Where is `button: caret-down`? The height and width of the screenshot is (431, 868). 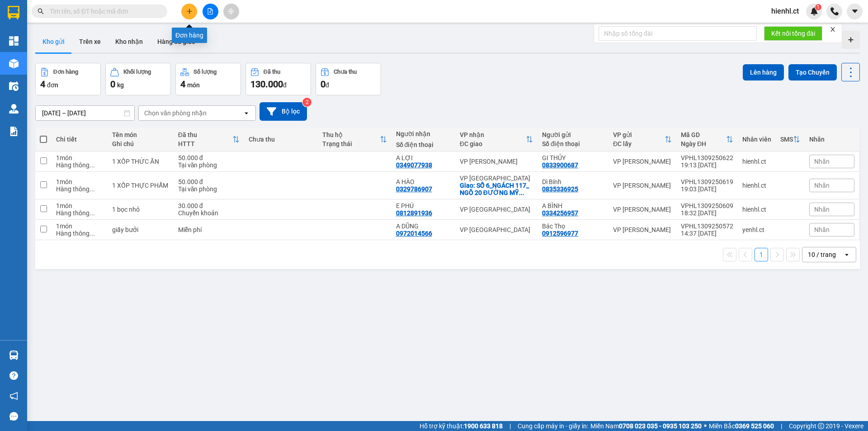
button: caret-down is located at coordinates (854, 11).